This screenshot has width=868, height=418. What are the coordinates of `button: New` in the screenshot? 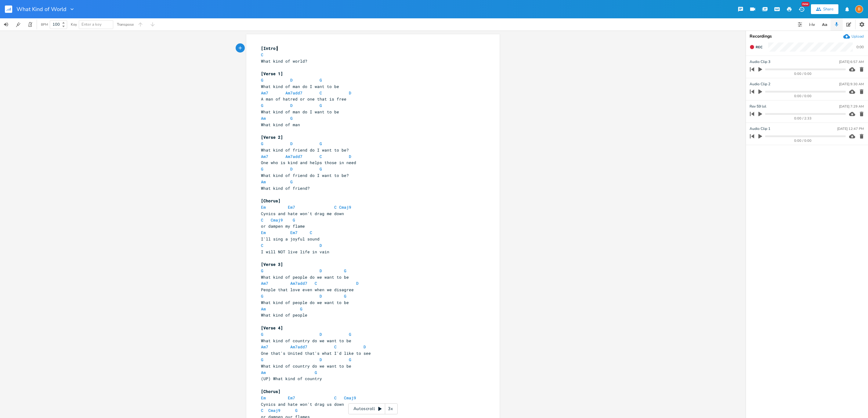 It's located at (802, 9).